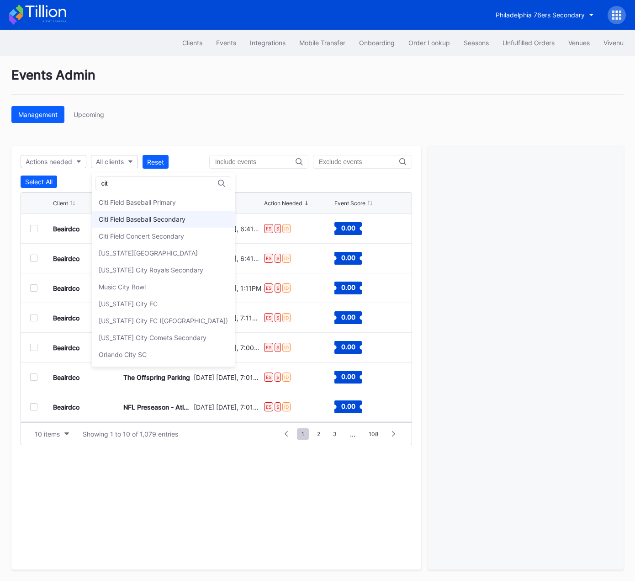  I want to click on div: Citi Field Baseball Primary, so click(137, 202).